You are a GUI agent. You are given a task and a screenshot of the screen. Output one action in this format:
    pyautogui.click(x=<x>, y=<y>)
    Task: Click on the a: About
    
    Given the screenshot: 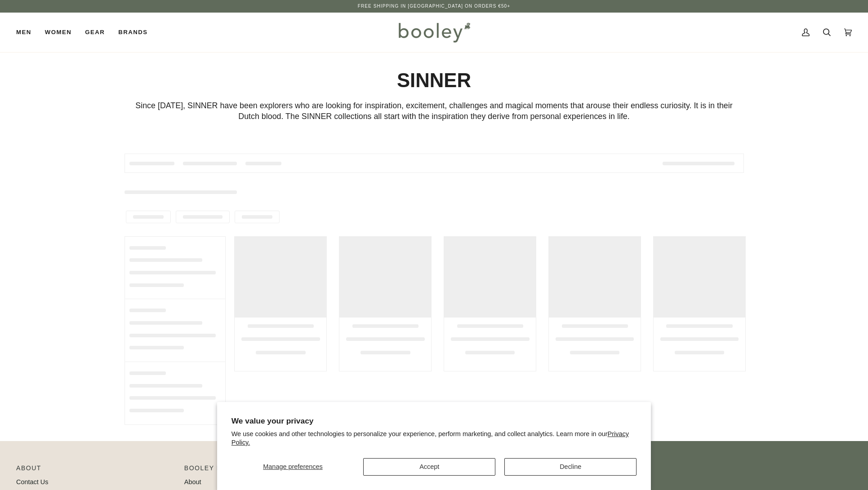 What is the action you would take?
    pyautogui.click(x=193, y=482)
    